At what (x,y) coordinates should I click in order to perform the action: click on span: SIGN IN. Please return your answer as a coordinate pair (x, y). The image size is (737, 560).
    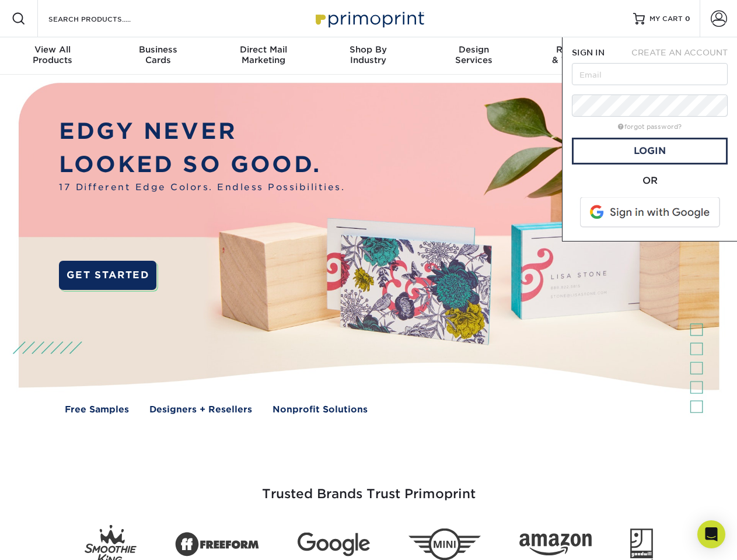
    Looking at the image, I should click on (588, 53).